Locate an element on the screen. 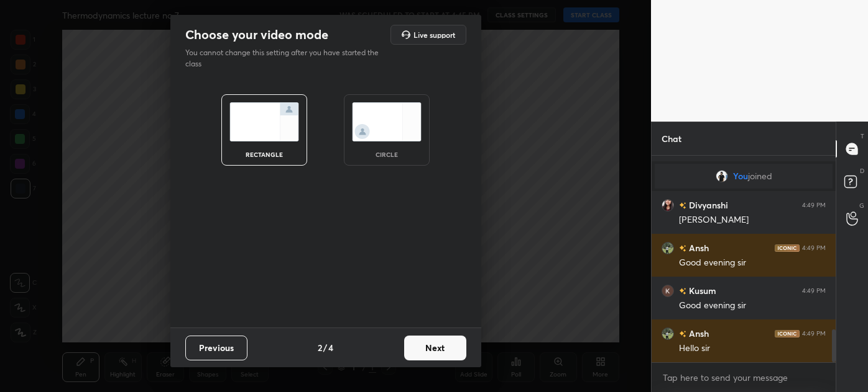 Image resolution: width=868 pixels, height=392 pixels. button: Previous is located at coordinates (216, 349).